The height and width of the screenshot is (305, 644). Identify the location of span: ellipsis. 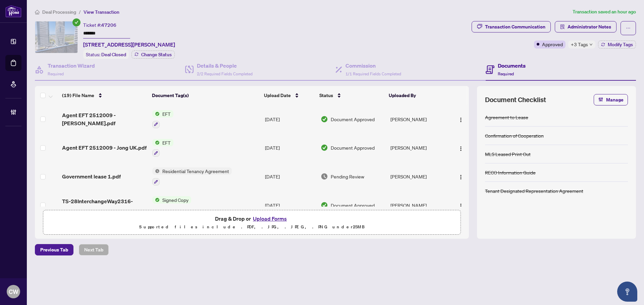
(628, 28).